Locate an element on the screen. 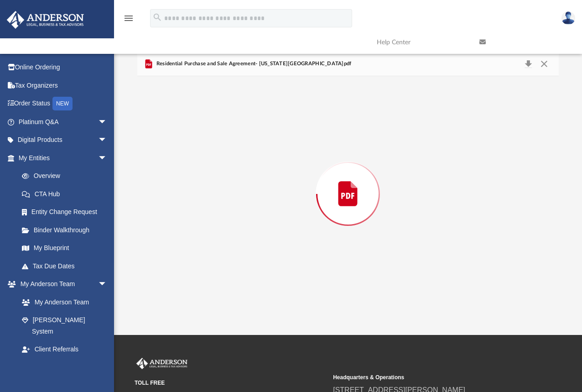 The image size is (582, 392). a: Client Referrals is located at coordinates (64, 350).